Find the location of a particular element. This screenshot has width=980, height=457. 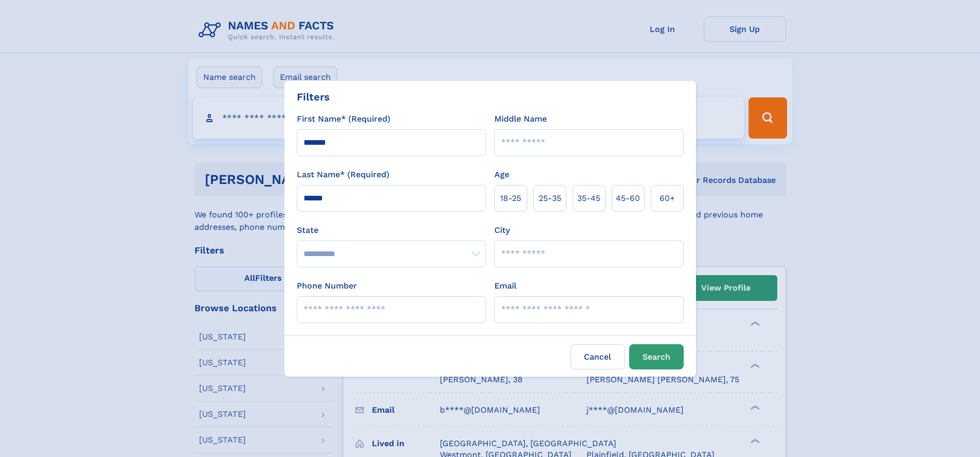

label: Cancel is located at coordinates (598, 356).